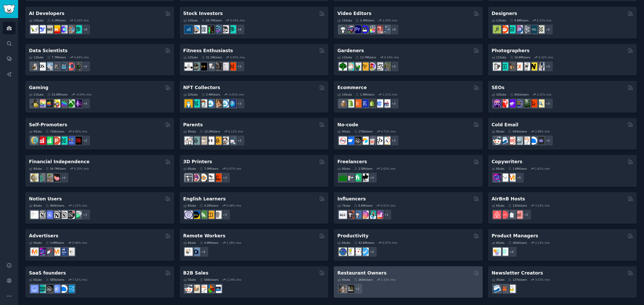 The image size is (644, 305). I want to click on div: 0.51 % /mo, so click(388, 206).